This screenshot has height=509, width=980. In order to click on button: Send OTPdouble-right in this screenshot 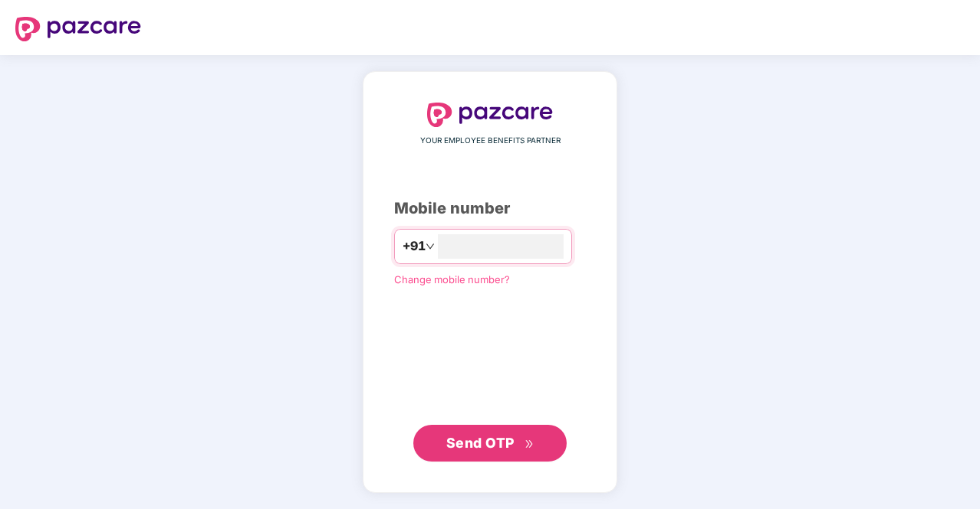, I will do `click(490, 443)`.